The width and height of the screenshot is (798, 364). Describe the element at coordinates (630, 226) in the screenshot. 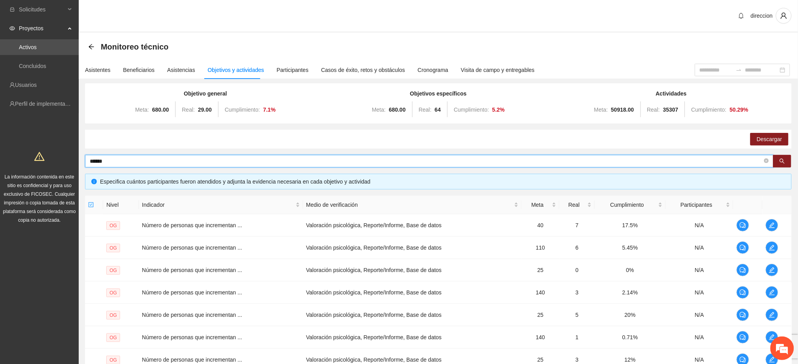

I see `td: 17.5%` at that location.